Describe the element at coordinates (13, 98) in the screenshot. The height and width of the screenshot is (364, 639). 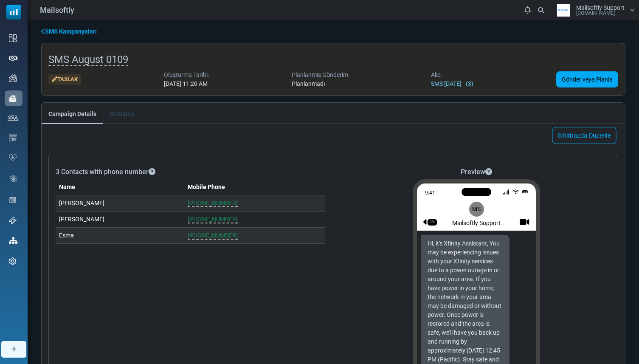
I see `img: campaigns-icon-active.png` at that location.